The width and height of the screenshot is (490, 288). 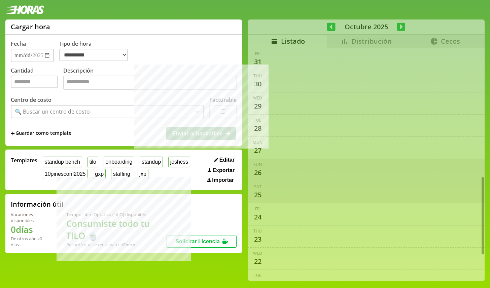 I want to click on span: +Guardar como template, so click(x=41, y=134).